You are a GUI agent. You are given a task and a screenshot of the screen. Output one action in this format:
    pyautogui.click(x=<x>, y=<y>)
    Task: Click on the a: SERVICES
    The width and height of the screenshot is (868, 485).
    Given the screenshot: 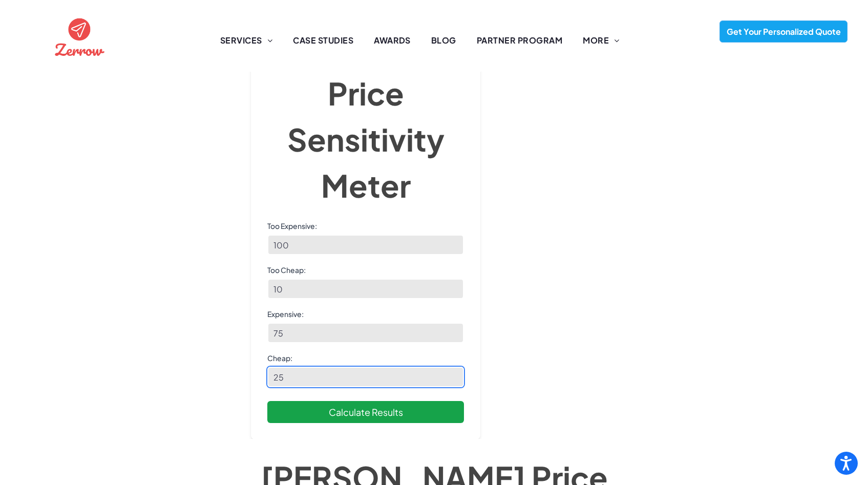 What is the action you would take?
    pyautogui.click(x=246, y=40)
    